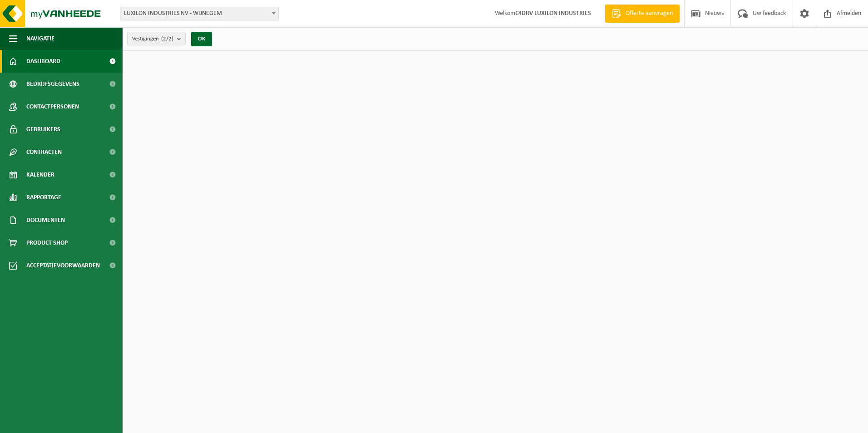 This screenshot has width=868, height=433. I want to click on span: Contactpersonen, so click(53, 107).